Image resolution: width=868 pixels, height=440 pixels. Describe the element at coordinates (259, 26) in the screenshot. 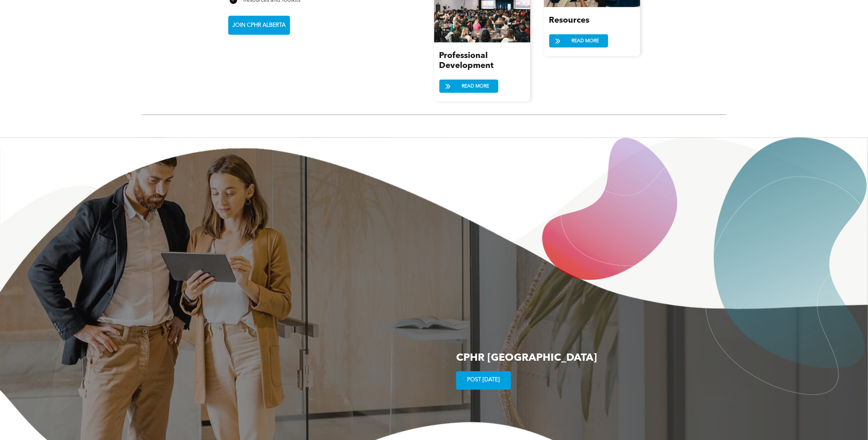

I see `a: JOIN CPHR ALBERTA` at that location.